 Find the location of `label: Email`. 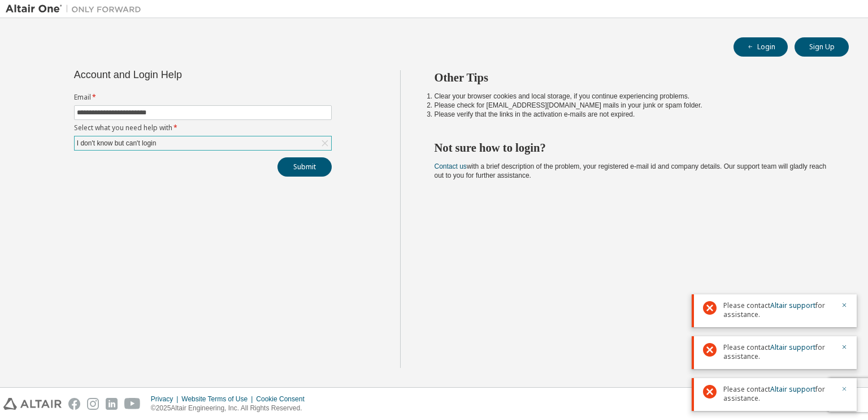

label: Email is located at coordinates (203, 97).